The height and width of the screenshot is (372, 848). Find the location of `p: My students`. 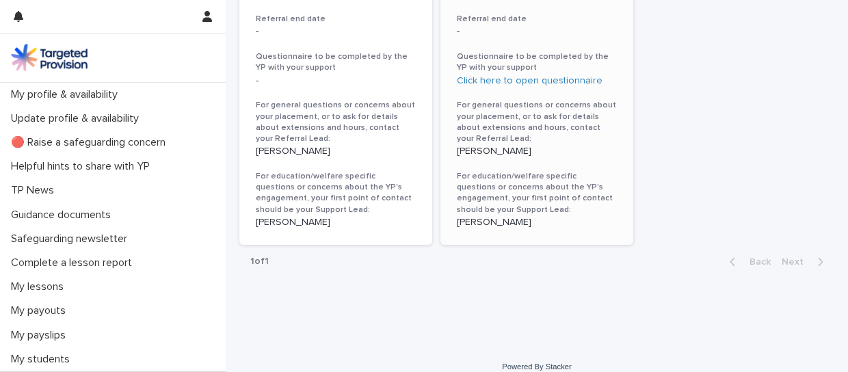

p: My students is located at coordinates (43, 359).